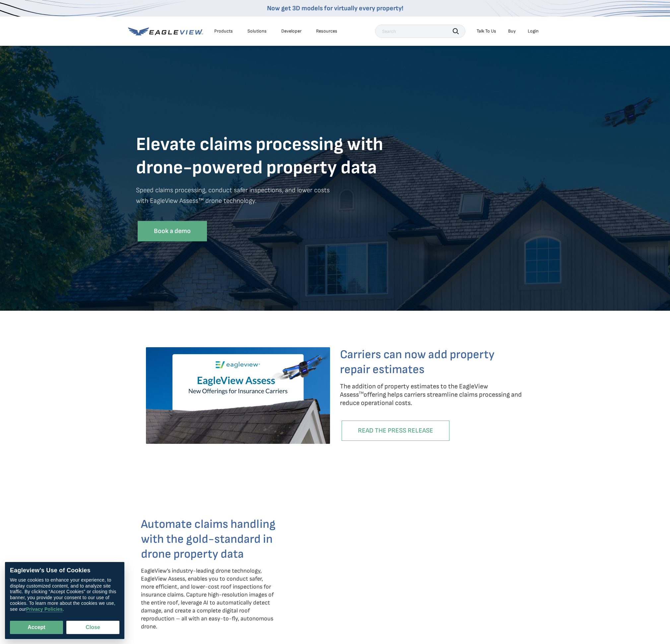 Image resolution: width=670 pixels, height=644 pixels. I want to click on button: Accept, so click(36, 627).